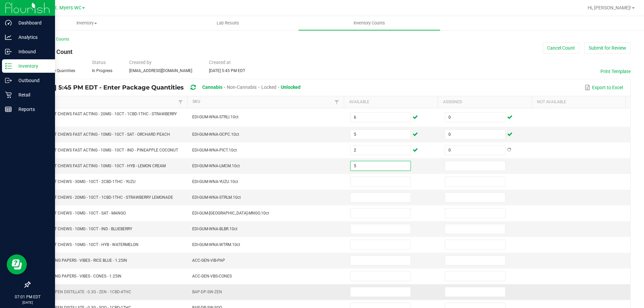  What do you see at coordinates (32, 66) in the screenshot?
I see `p: Inventory` at bounding box center [32, 66].